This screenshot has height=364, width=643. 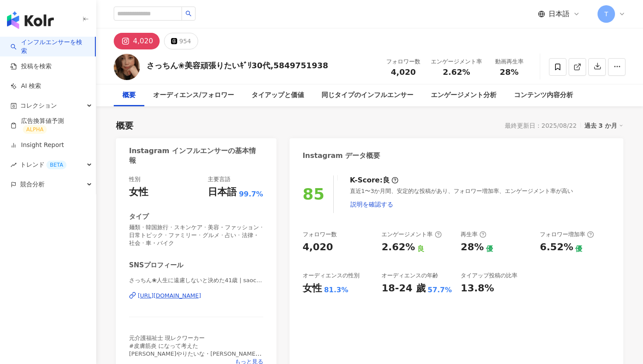 What do you see at coordinates (372, 205) in the screenshot?
I see `span: 説明を確認する` at bounding box center [372, 205].